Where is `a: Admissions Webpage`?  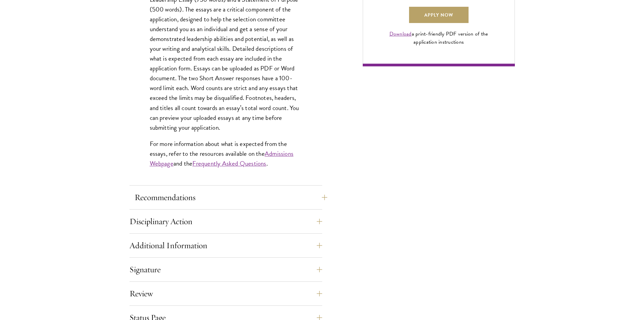 a: Admissions Webpage is located at coordinates (221, 159).